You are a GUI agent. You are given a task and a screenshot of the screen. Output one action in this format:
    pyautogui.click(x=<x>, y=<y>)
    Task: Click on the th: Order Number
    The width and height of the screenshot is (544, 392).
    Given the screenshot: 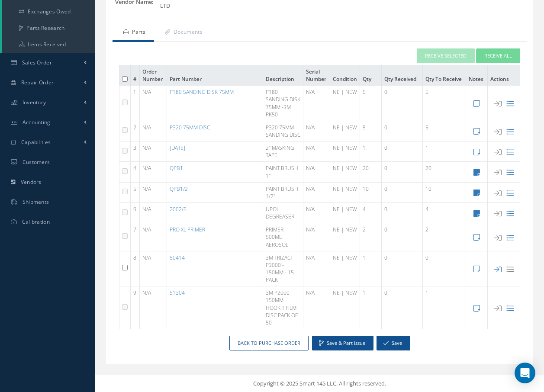 What is the action you would take?
    pyautogui.click(x=153, y=75)
    